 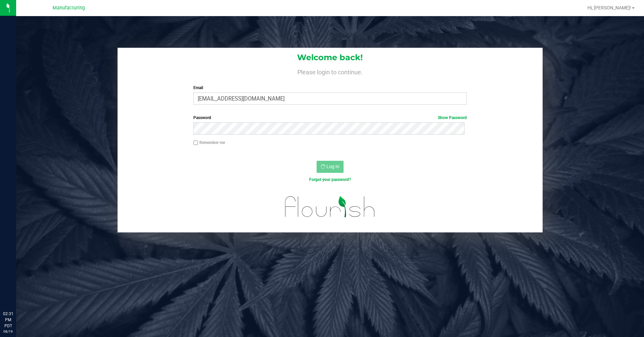 I want to click on span: Password, so click(x=202, y=118).